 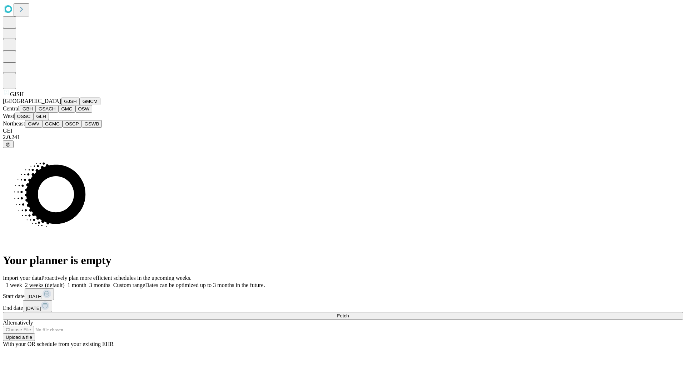 What do you see at coordinates (90, 101) in the screenshot?
I see `button: GMCM` at bounding box center [90, 101].